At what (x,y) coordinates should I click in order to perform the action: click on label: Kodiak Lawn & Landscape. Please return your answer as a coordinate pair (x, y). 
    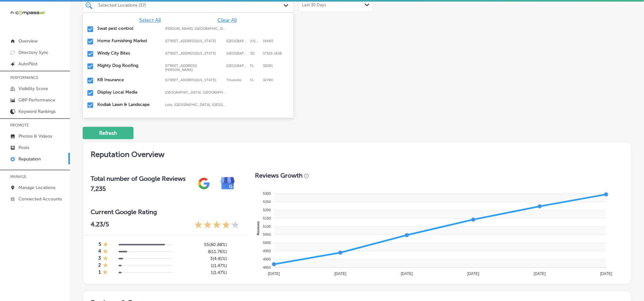
    Looking at the image, I should click on (128, 105).